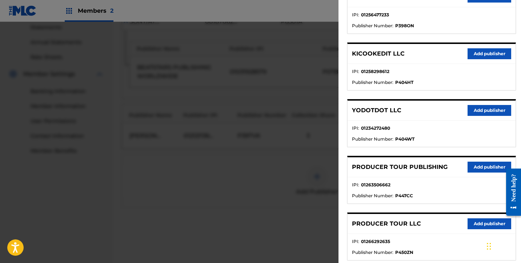 The width and height of the screenshot is (521, 263). I want to click on span: Members, so click(96, 11).